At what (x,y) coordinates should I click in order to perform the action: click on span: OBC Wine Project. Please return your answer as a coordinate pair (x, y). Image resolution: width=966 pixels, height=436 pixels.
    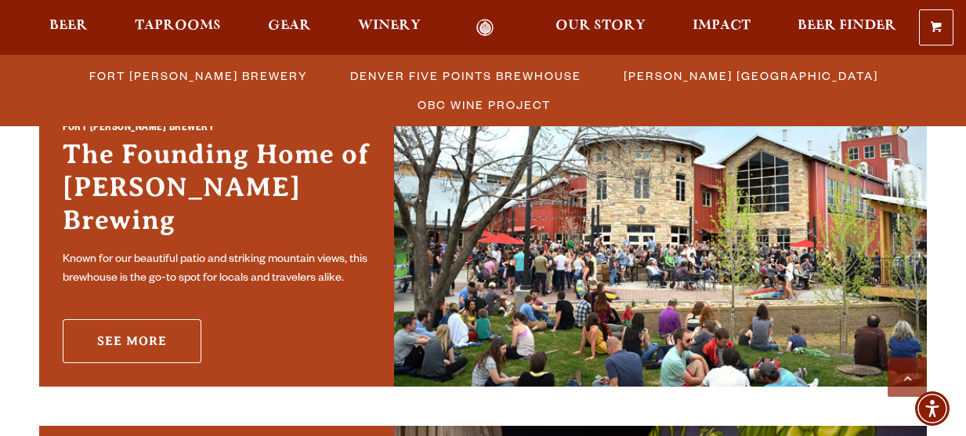
    Looking at the image, I should click on (484, 104).